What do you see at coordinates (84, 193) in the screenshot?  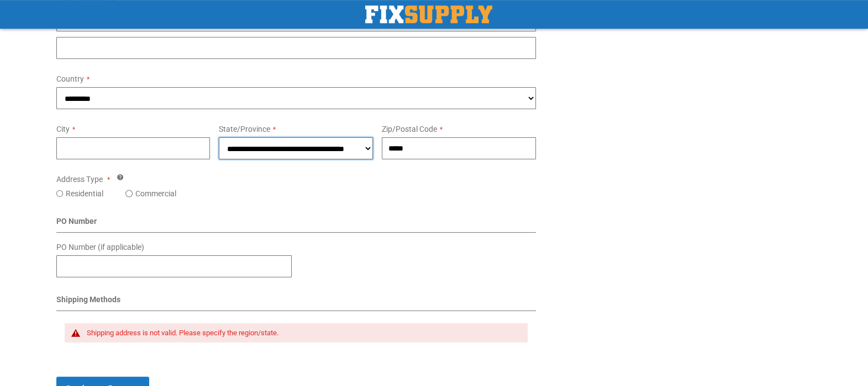 I see `label: Residential` at bounding box center [84, 193].